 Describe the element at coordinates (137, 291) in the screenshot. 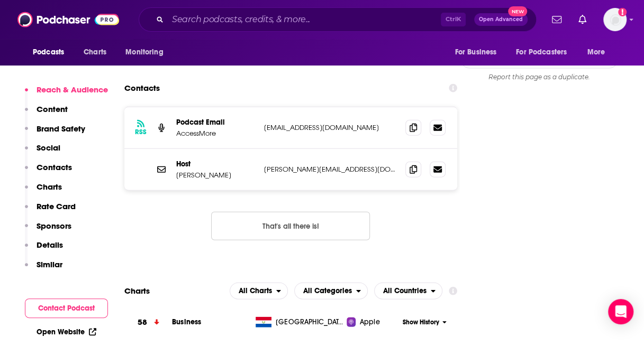

I see `h2: Charts` at that location.